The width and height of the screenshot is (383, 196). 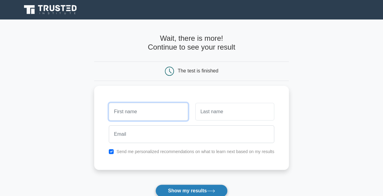 I want to click on div: The test is finished, so click(x=198, y=71).